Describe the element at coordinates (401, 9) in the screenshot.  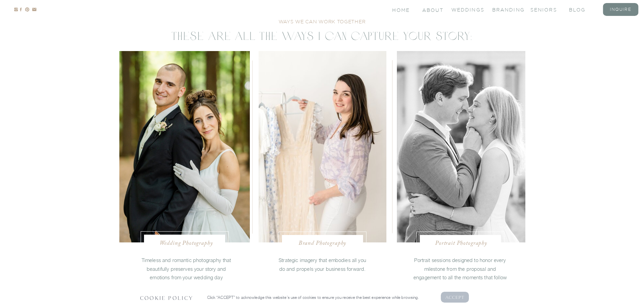
I see `a: Home` at that location.